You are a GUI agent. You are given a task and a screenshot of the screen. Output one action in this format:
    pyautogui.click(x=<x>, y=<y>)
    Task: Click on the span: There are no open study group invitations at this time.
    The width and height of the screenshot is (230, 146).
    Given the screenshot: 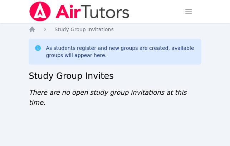 What is the action you would take?
    pyautogui.click(x=107, y=97)
    